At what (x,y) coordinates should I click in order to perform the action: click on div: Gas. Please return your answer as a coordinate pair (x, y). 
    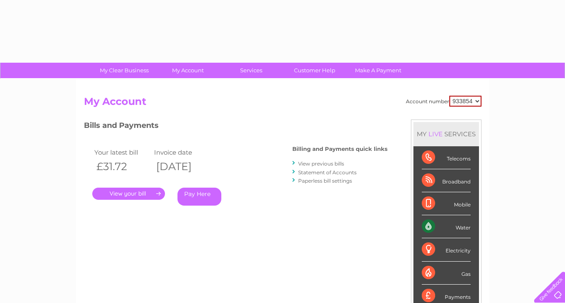
    Looking at the image, I should click on (446, 273).